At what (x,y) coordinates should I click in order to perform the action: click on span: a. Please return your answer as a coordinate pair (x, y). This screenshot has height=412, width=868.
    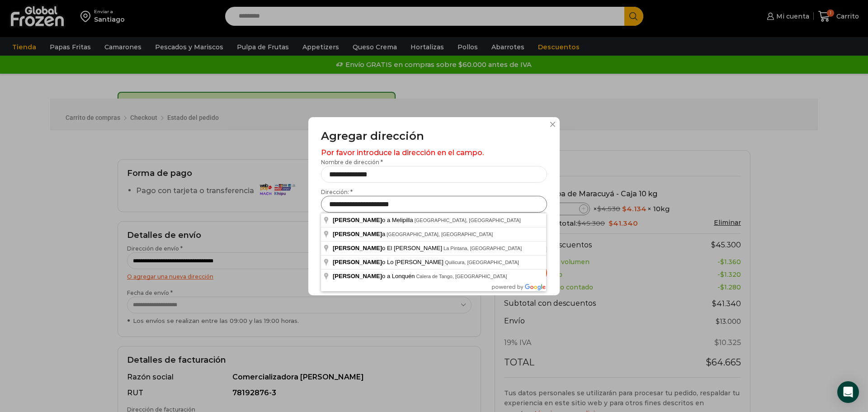
    Looking at the image, I should click on (360, 234).